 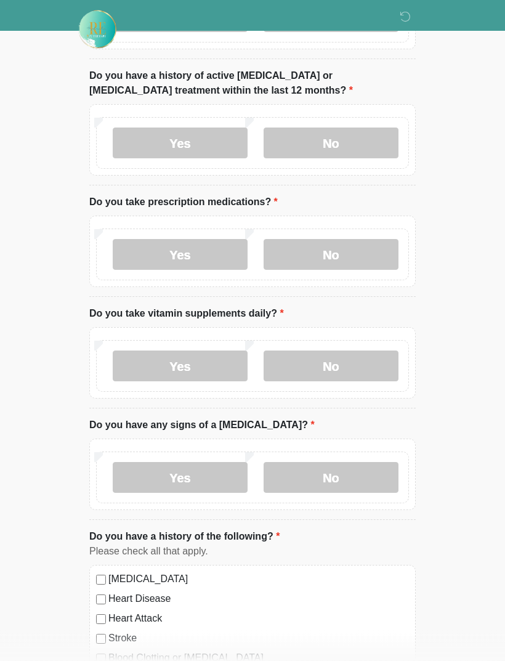 I want to click on label: Heart Disease, so click(x=259, y=600).